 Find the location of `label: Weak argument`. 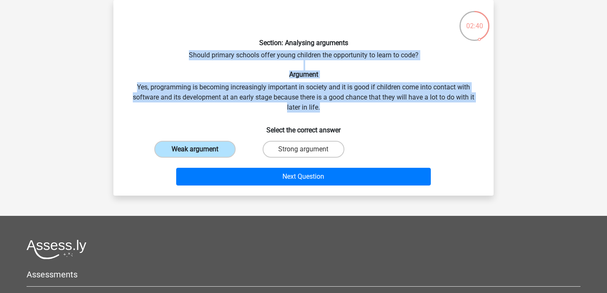

label: Weak argument is located at coordinates (195, 149).